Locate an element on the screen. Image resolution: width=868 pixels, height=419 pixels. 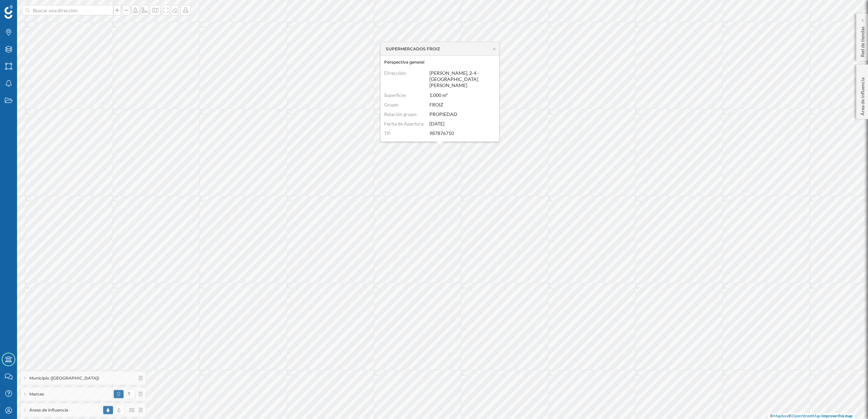
a: Improve this map is located at coordinates (837, 416).